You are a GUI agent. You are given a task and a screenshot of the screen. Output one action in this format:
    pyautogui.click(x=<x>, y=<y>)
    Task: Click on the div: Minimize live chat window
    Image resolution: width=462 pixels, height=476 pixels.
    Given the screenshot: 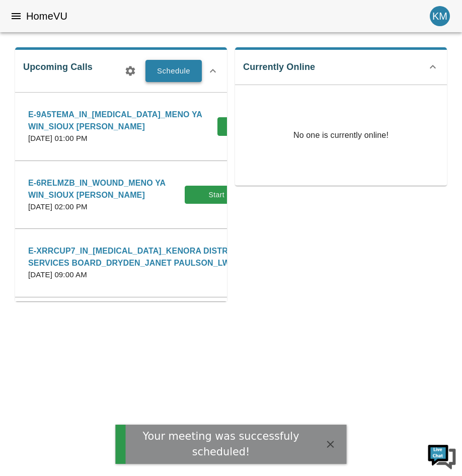 What is the action you would take?
    pyautogui.click(x=177, y=17)
    